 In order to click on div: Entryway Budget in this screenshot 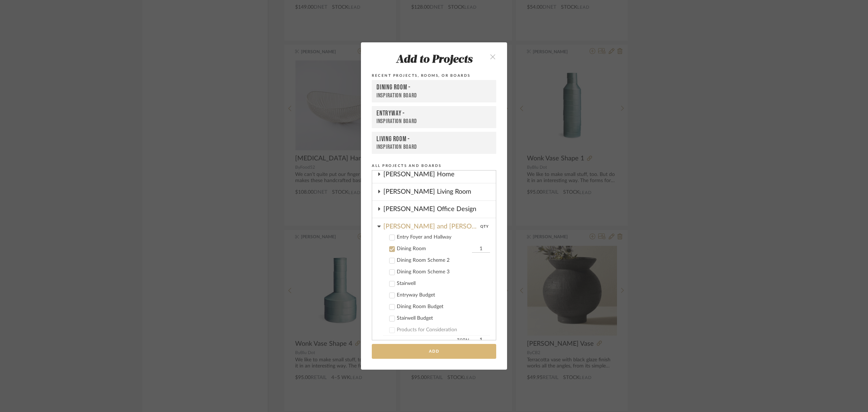, I will do `click(443, 295)`.